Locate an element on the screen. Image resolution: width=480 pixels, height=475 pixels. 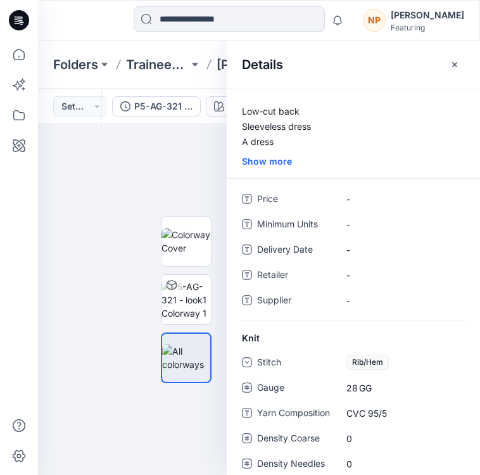
img: All colorways is located at coordinates (186, 358).